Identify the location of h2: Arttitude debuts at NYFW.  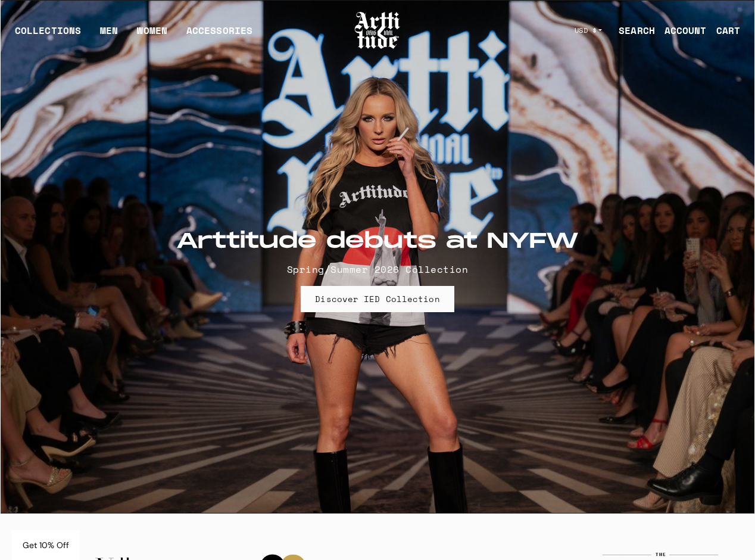
(378, 242).